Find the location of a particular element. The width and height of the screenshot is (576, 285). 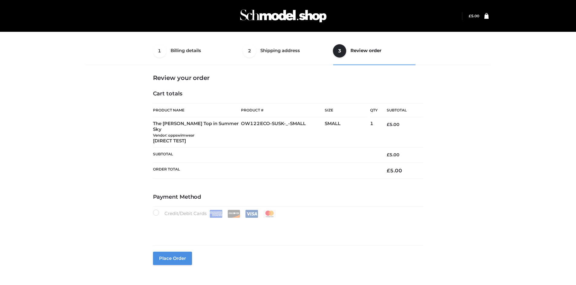

h4: Payment Method is located at coordinates (288, 197).